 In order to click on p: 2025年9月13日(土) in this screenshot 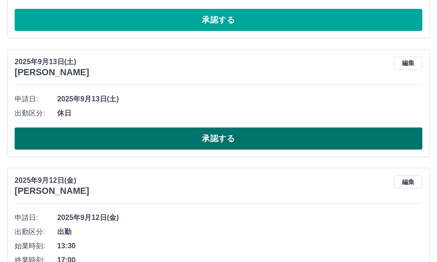, I will do `click(52, 62)`.